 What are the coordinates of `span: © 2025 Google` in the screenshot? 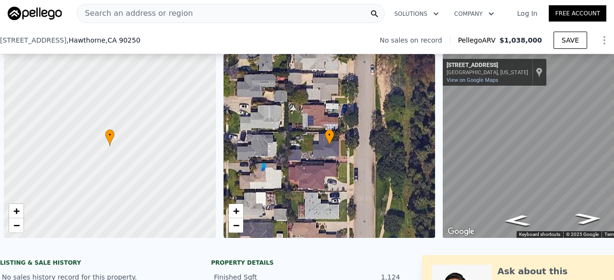 It's located at (582, 234).